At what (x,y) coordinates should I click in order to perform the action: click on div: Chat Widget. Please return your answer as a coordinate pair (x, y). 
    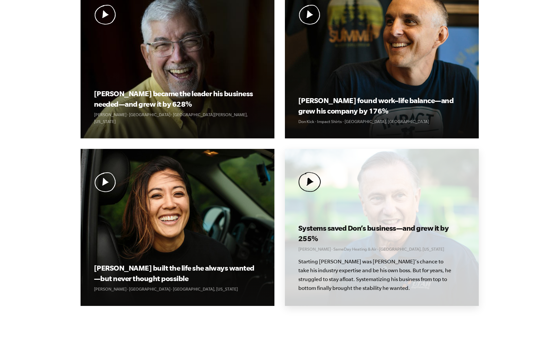
    Looking at the image, I should click on (543, 322).